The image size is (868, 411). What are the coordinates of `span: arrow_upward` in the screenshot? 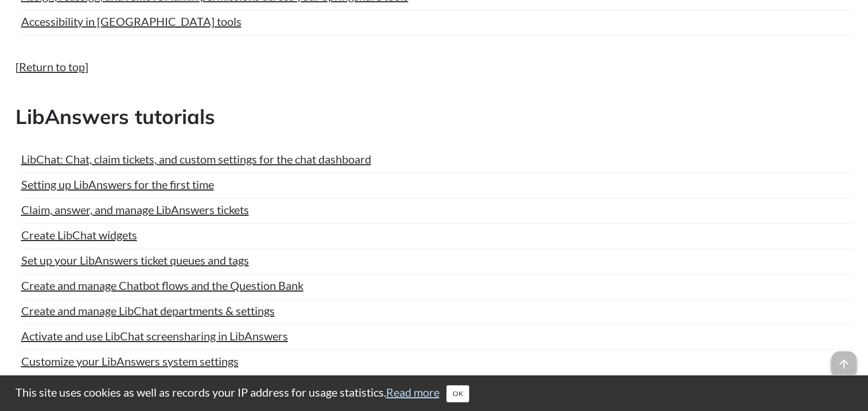 It's located at (844, 364).